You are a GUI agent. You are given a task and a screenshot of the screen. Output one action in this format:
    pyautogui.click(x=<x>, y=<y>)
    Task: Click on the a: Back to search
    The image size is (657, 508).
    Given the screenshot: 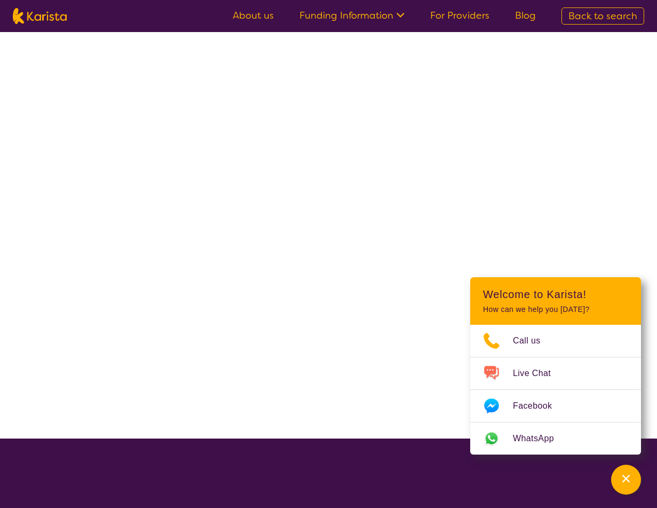 What is the action you would take?
    pyautogui.click(x=603, y=16)
    